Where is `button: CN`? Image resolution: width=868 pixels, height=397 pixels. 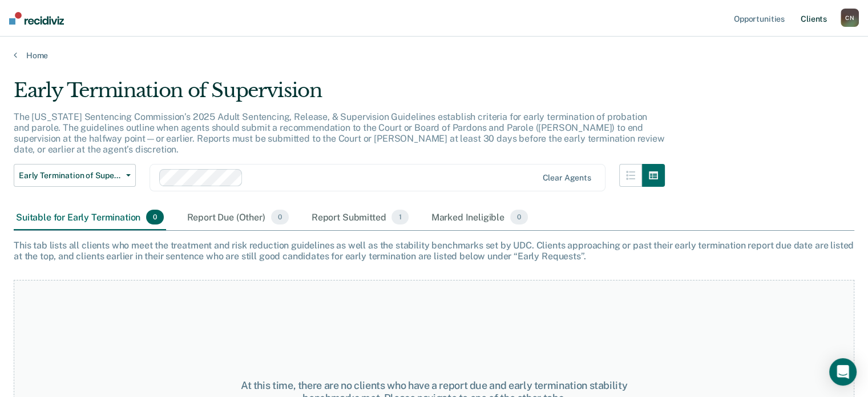
button: CN is located at coordinates (850, 17).